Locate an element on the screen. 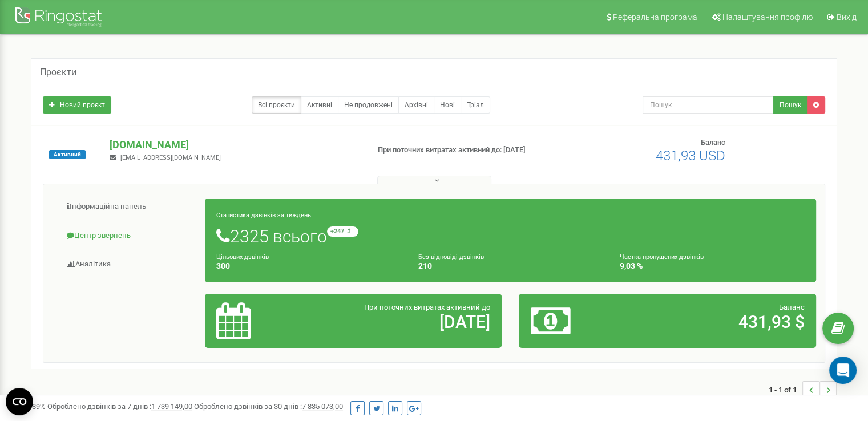 The image size is (868, 421). a: Нові is located at coordinates (447, 105).